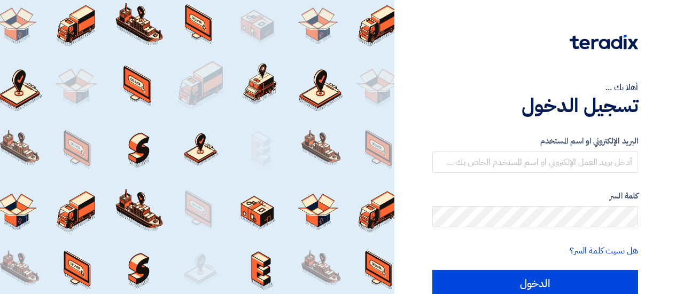 The height and width of the screenshot is (294, 676). What do you see at coordinates (535, 162) in the screenshot?
I see `input: أدخل بريد العمل الإلكتروني او اسم المستخدم الخاص بك ...` at bounding box center [535, 162].